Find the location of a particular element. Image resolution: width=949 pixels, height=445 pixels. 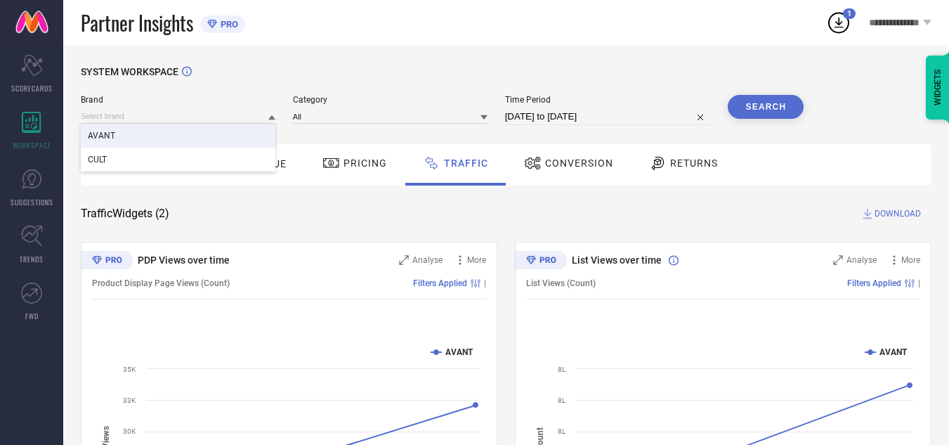

input: Select brand is located at coordinates (178, 116).